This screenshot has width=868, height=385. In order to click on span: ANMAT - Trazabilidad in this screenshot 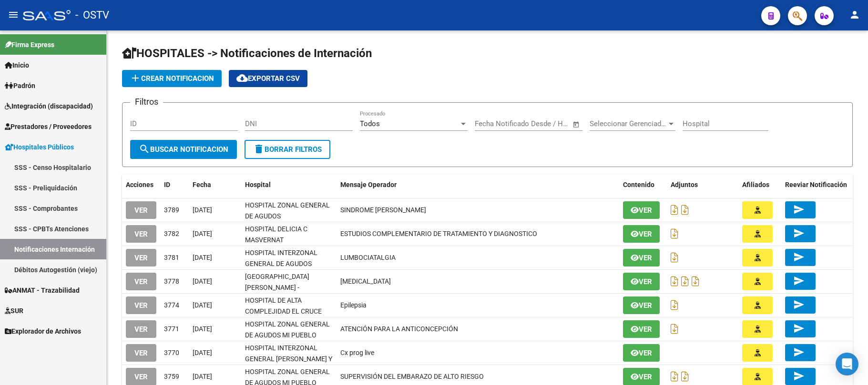, I will do `click(42, 290)`.